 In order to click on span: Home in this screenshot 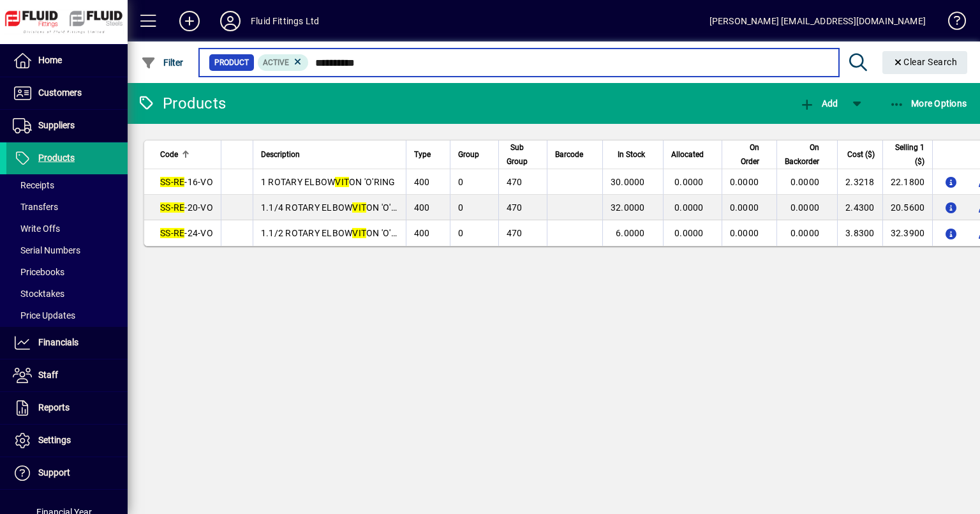, I will do `click(49, 60)`.